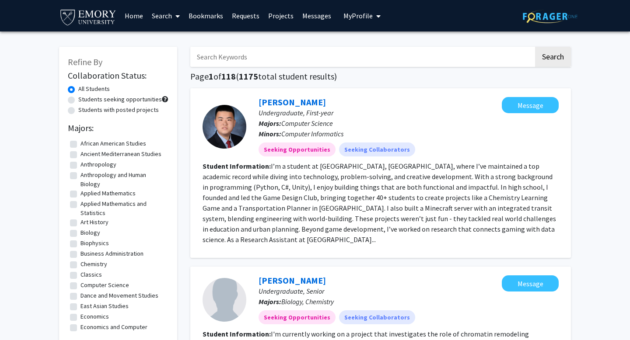 This screenshot has width=630, height=340. What do you see at coordinates (113, 144) in the screenshot?
I see `label: African American Studies` at bounding box center [113, 144].